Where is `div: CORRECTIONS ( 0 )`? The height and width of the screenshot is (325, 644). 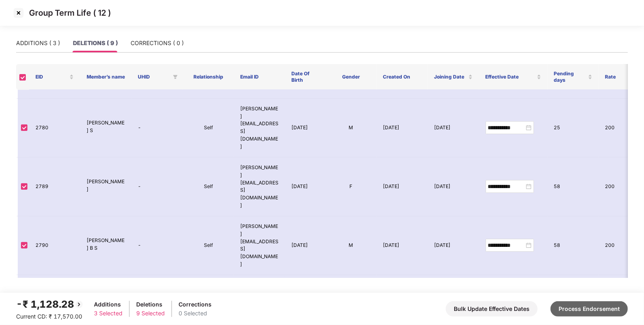
div: CORRECTIONS ( 0 ) is located at coordinates (157, 43).